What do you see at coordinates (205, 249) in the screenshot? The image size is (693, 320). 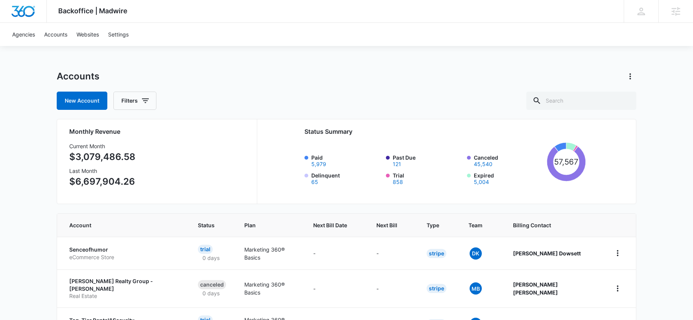 I see `div: Trial` at bounding box center [205, 249].